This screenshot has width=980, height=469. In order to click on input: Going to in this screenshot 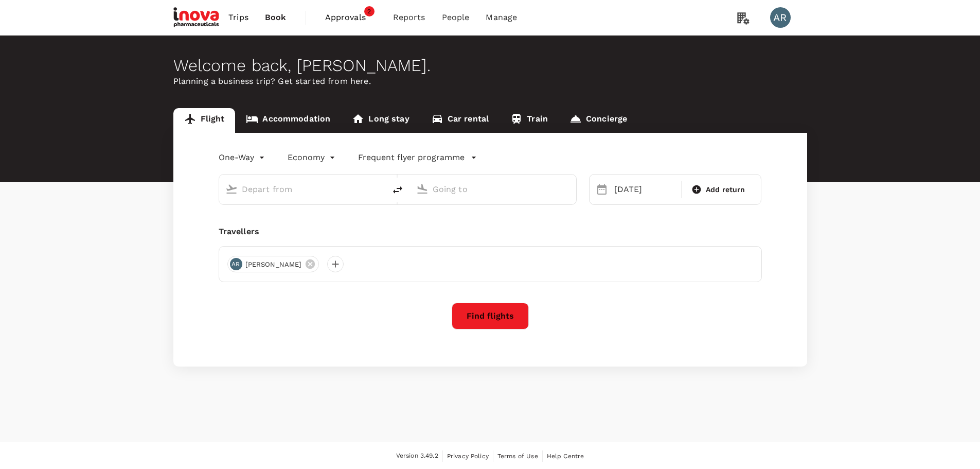, I will do `click(494, 189)`.